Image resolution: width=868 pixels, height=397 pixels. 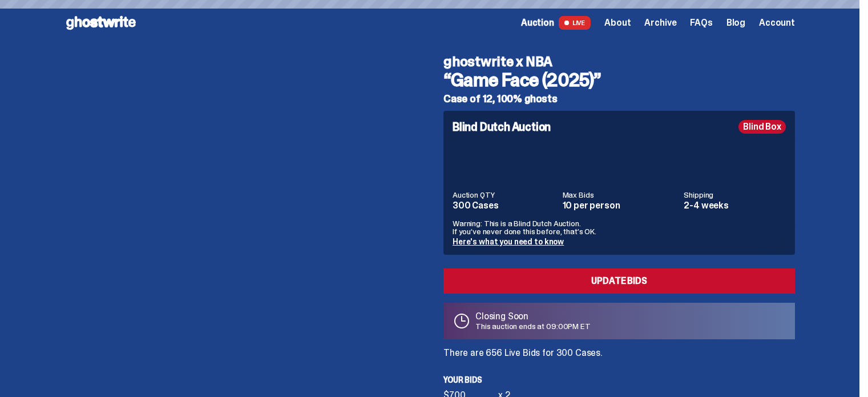 I want to click on dt: Shipping, so click(x=734, y=195).